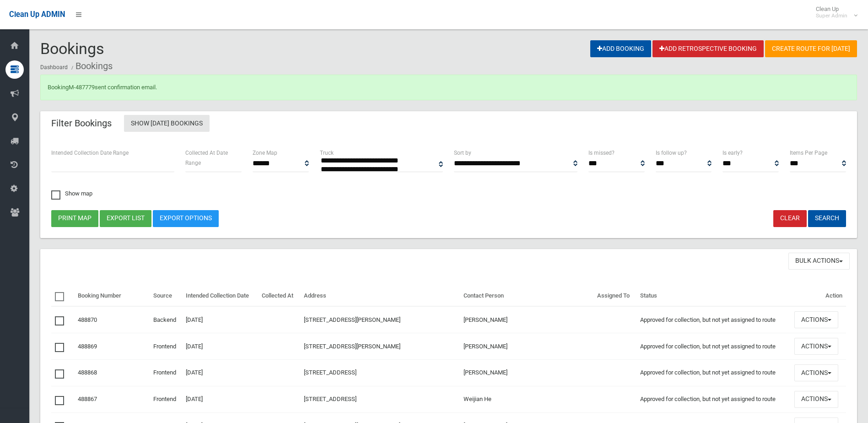  Describe the element at coordinates (713, 296) in the screenshot. I see `th: Status` at that location.